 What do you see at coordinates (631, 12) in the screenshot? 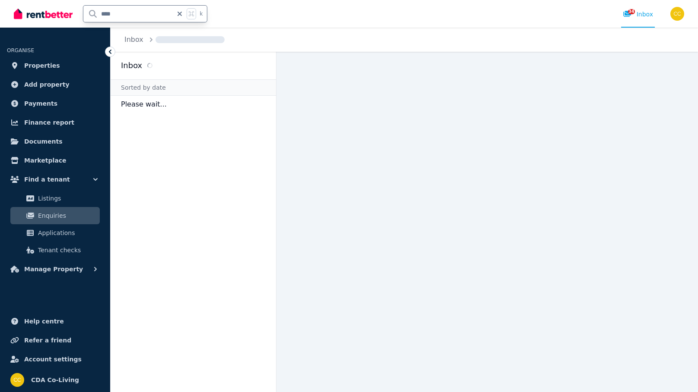
I see `span: 34` at bounding box center [631, 12].